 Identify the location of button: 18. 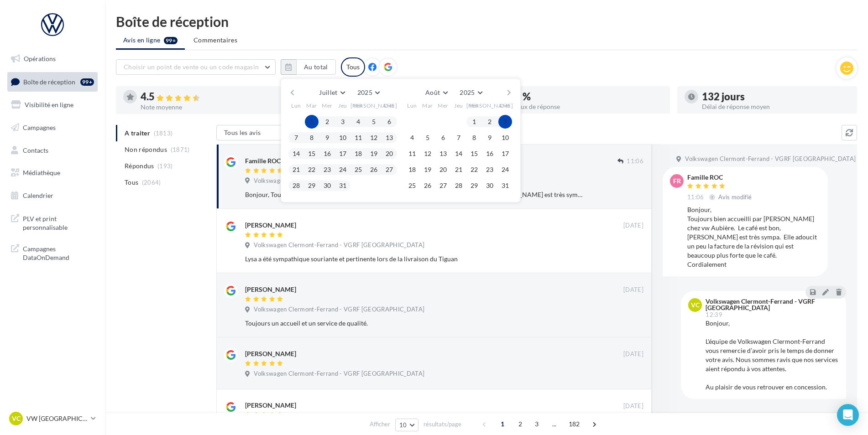
(358, 153).